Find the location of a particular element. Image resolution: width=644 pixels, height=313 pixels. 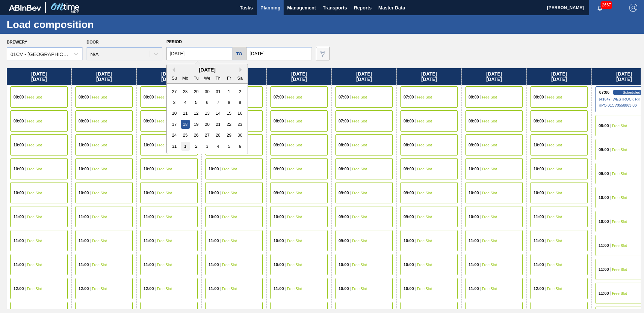

div: Choose Tuesday, August 19th, 2025 is located at coordinates (196, 124).